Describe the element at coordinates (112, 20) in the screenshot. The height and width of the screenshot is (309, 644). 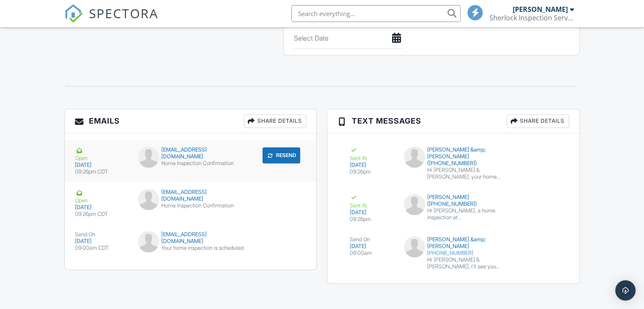
I see `a: SPECTORA` at that location.